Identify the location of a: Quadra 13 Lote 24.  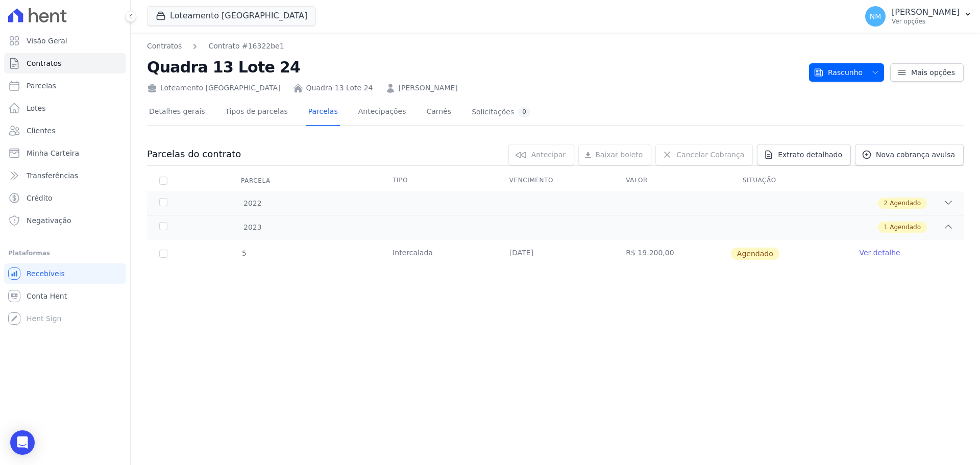
(339, 88).